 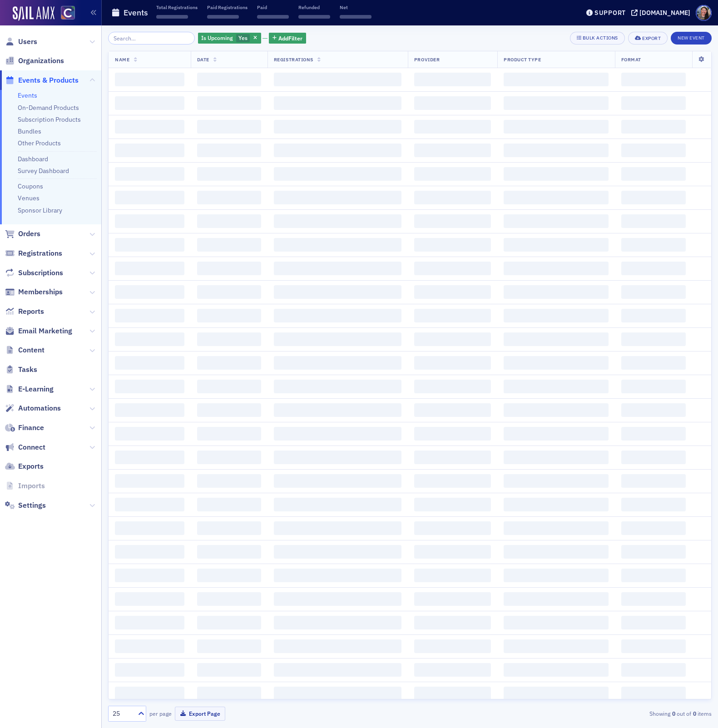 I want to click on span: Tasks, so click(x=28, y=370).